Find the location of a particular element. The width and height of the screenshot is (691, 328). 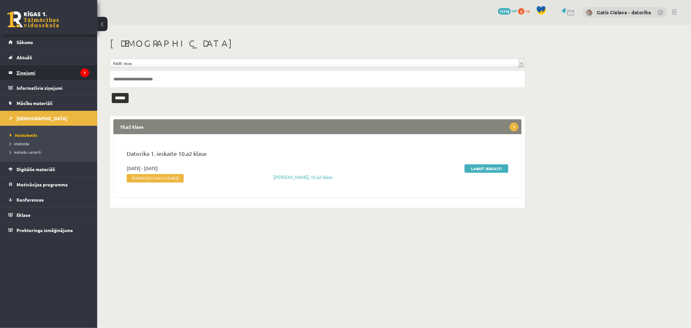

span: 2 is located at coordinates (521, 11).